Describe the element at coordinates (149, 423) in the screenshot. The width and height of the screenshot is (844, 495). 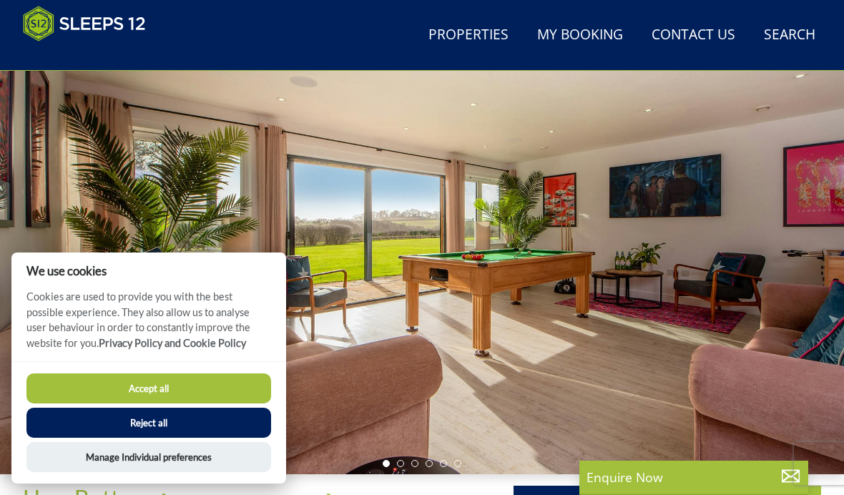
I see `button: Reject all` at that location.